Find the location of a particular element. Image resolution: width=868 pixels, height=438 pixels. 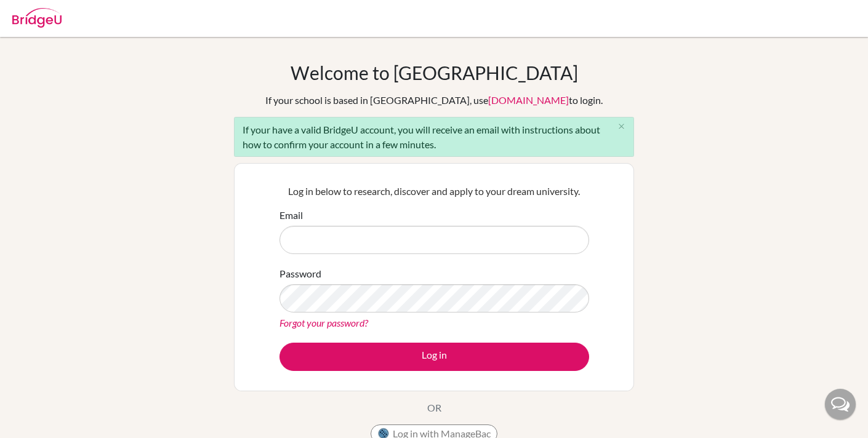

img: Bridge-U is located at coordinates (37, 18).